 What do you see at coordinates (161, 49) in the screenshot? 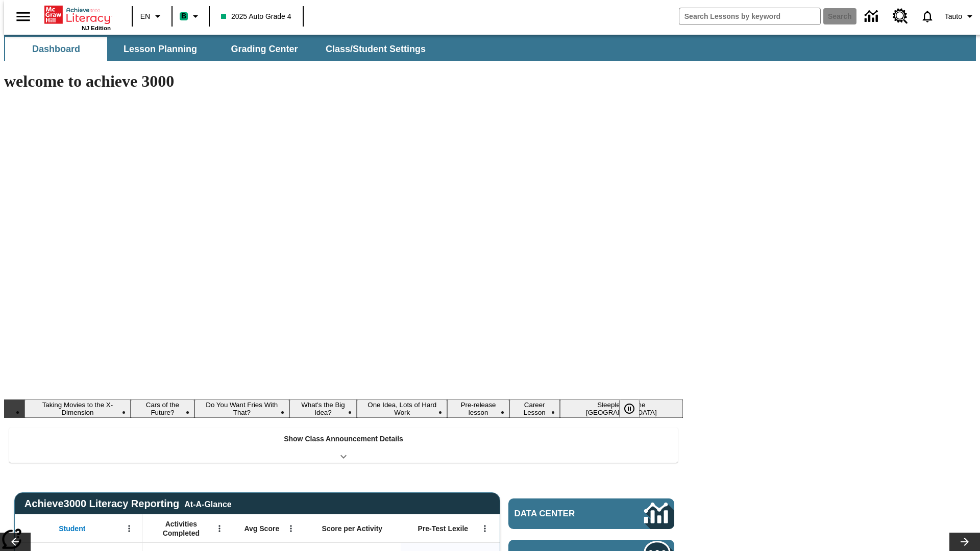
I see `button: Lesson Planning` at bounding box center [161, 49].